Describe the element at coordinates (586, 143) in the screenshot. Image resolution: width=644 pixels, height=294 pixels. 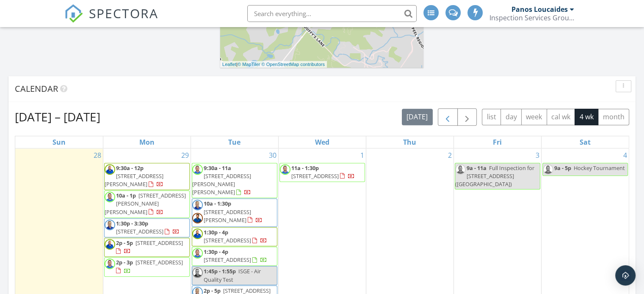
I see `a: Saturday` at that location.